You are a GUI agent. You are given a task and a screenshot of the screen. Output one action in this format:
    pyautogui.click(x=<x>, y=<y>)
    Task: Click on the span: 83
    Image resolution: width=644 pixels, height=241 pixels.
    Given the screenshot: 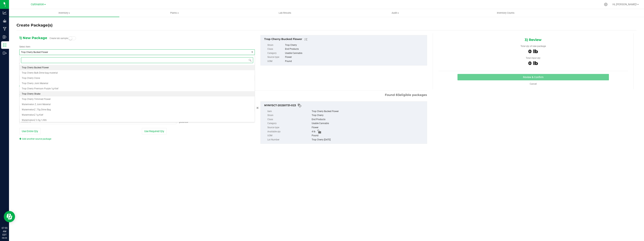 What is the action you would take?
    pyautogui.click(x=398, y=95)
    